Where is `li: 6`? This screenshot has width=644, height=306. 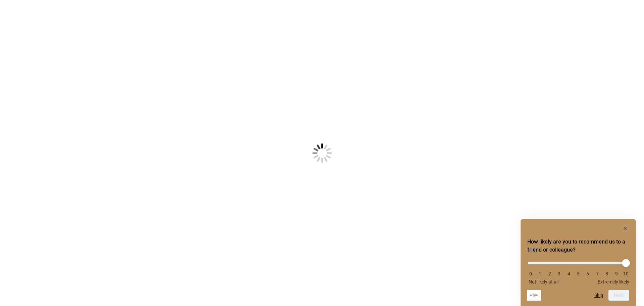
li: 6 is located at coordinates (587, 274).